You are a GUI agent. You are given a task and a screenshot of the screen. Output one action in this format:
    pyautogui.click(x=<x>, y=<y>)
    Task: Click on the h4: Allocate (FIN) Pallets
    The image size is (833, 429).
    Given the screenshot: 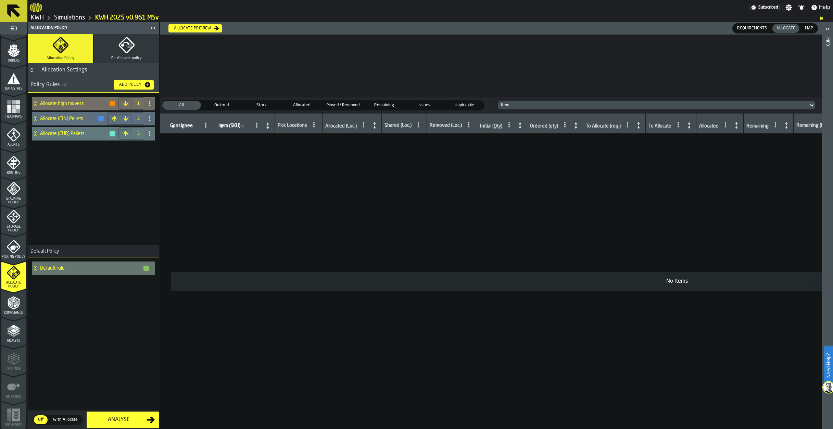 What is the action you would take?
    pyautogui.click(x=69, y=119)
    